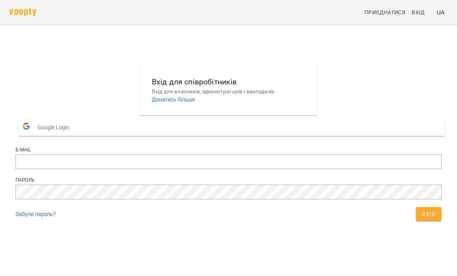  Describe the element at coordinates (174, 100) in the screenshot. I see `a: Дізнатись більше` at that location.